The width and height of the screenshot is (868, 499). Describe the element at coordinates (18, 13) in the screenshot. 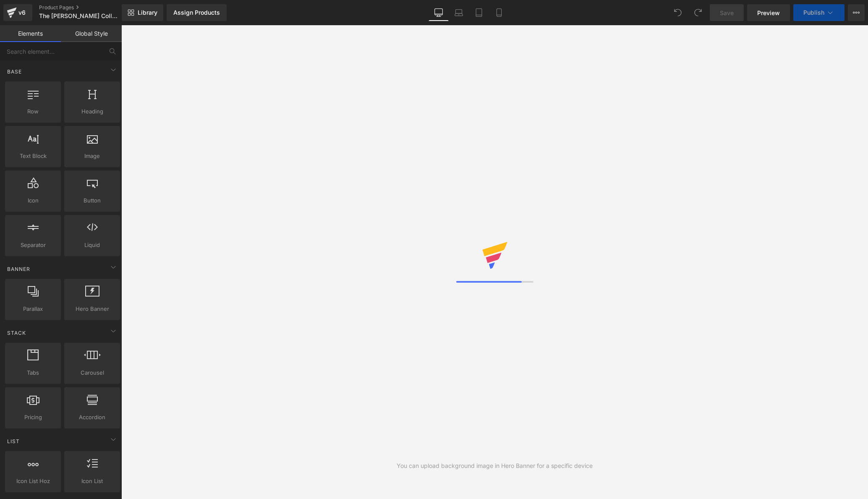

I see `a: v6` at that location.